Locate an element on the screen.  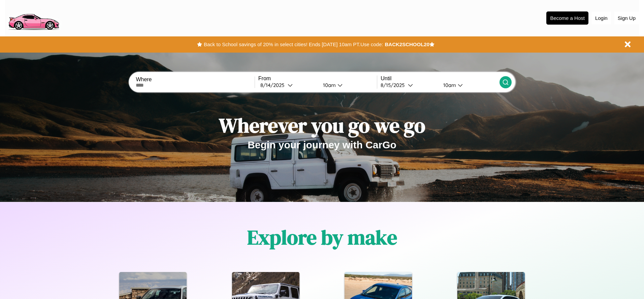
div: 8 / 15 / 2025 is located at coordinates (394, 85).